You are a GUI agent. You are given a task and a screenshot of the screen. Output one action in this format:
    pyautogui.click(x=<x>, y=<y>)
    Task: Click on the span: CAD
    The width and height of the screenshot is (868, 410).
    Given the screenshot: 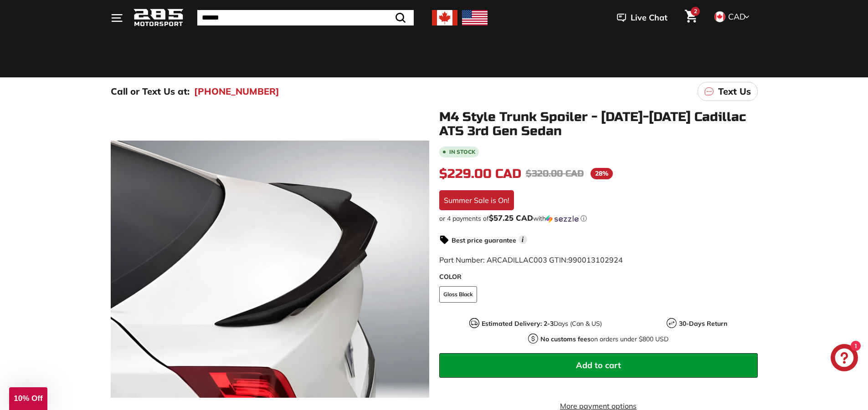 What is the action you would take?
    pyautogui.click(x=737, y=17)
    